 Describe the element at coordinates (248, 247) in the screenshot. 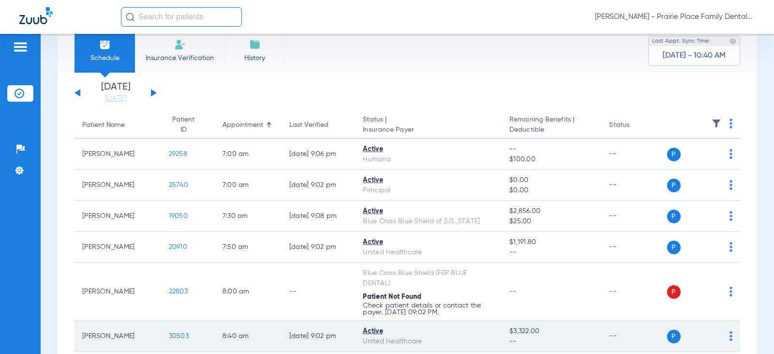

I see `td: 7:50 AM` at that location.